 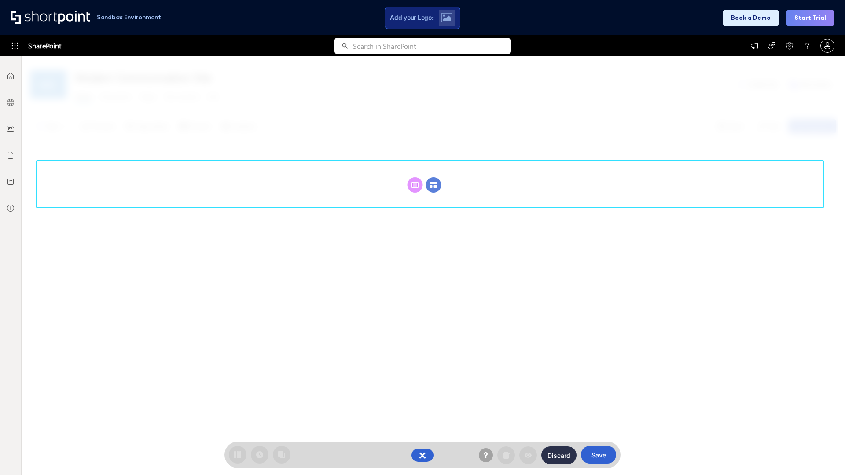 What do you see at coordinates (447, 18) in the screenshot?
I see `img: Upload logo` at bounding box center [447, 18].